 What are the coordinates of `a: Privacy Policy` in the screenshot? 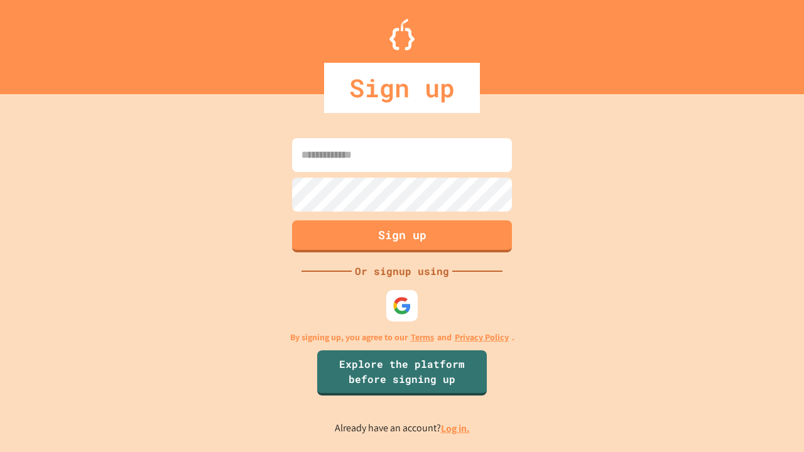 It's located at (482, 337).